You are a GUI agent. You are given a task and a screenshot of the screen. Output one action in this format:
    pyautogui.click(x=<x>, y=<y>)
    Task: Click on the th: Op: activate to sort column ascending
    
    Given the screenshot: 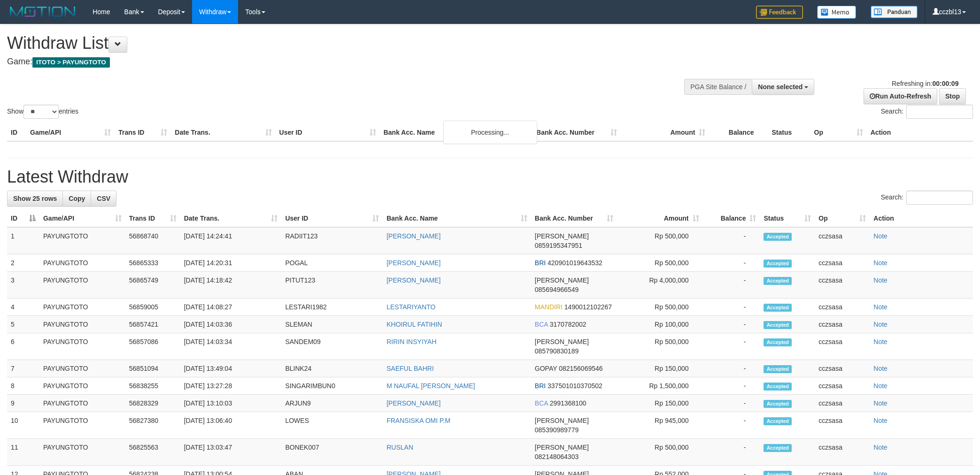 What is the action you would take?
    pyautogui.click(x=842, y=218)
    